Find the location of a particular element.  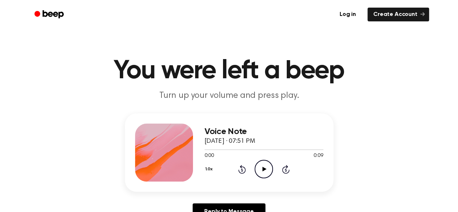

a: Beep is located at coordinates (50, 14).